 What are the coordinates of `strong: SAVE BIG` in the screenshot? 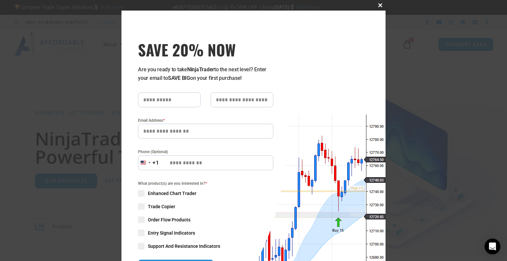 It's located at (179, 78).